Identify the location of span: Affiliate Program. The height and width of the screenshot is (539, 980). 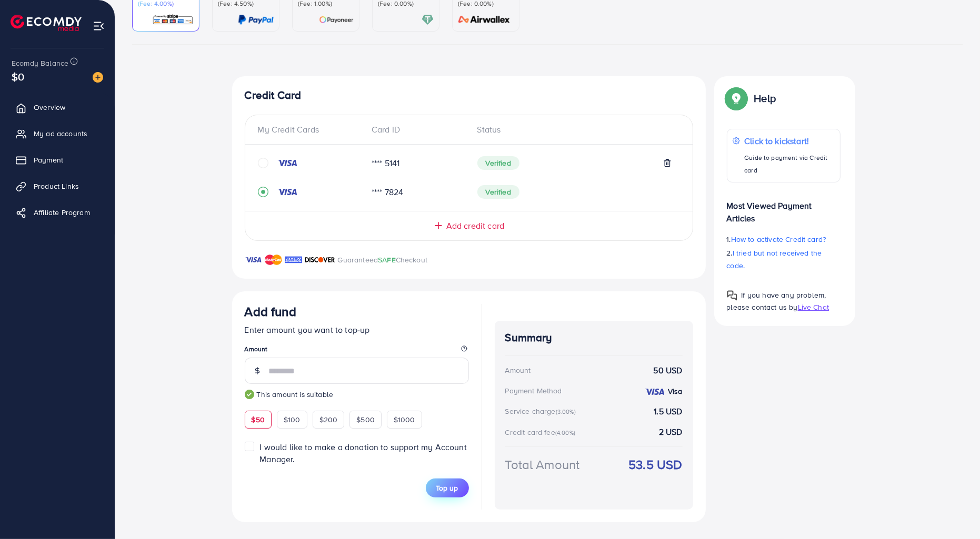
(62, 212).